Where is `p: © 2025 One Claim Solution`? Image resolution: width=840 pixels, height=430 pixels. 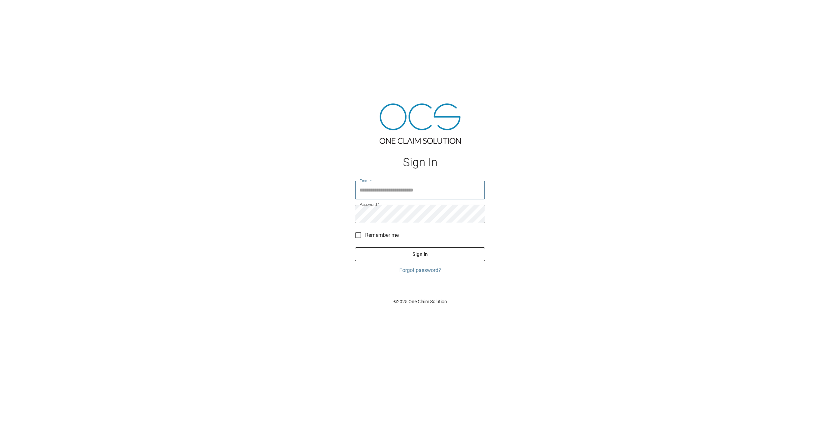 p: © 2025 One Claim Solution is located at coordinates (420, 302).